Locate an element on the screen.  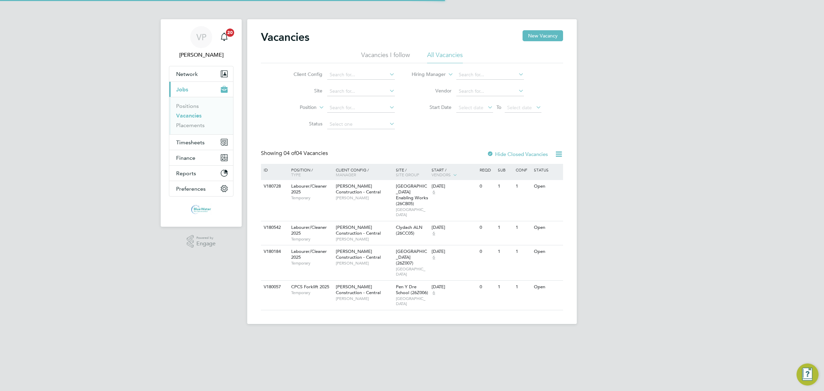
label: Start Date is located at coordinates (431, 107).